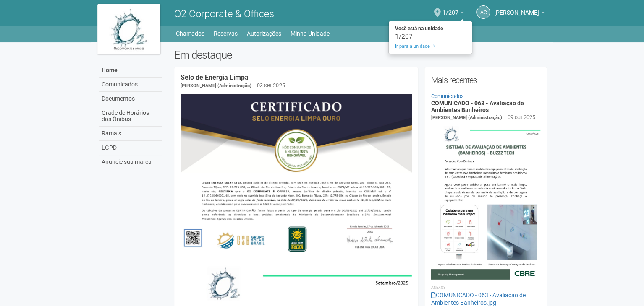 This screenshot has width=644, height=306. Describe the element at coordinates (131, 148) in the screenshot. I see `a: LGPD` at that location.